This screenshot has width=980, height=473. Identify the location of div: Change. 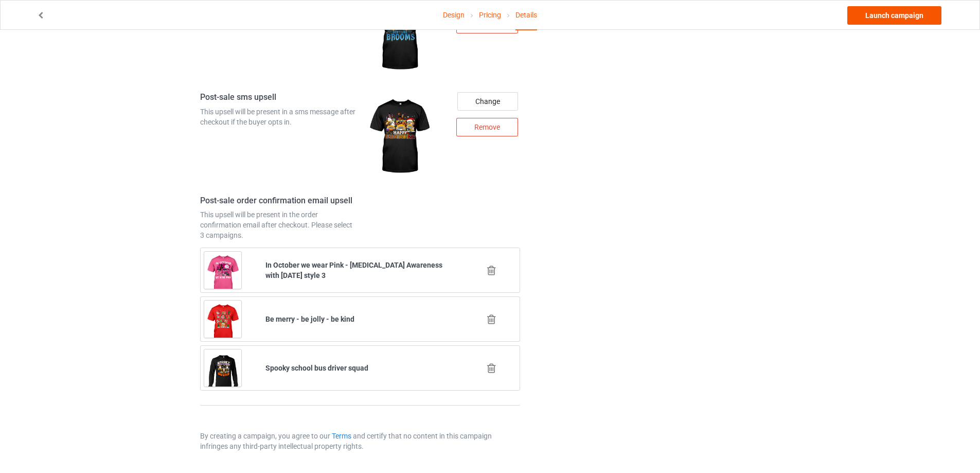
(488, 102).